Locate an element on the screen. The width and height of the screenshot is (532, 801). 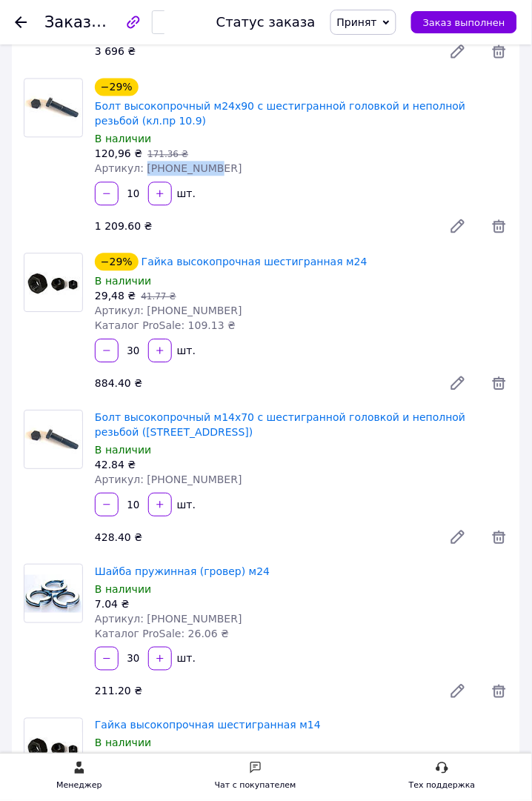
span: Каталог ProSale: 109.13 ₴ is located at coordinates (166, 326).